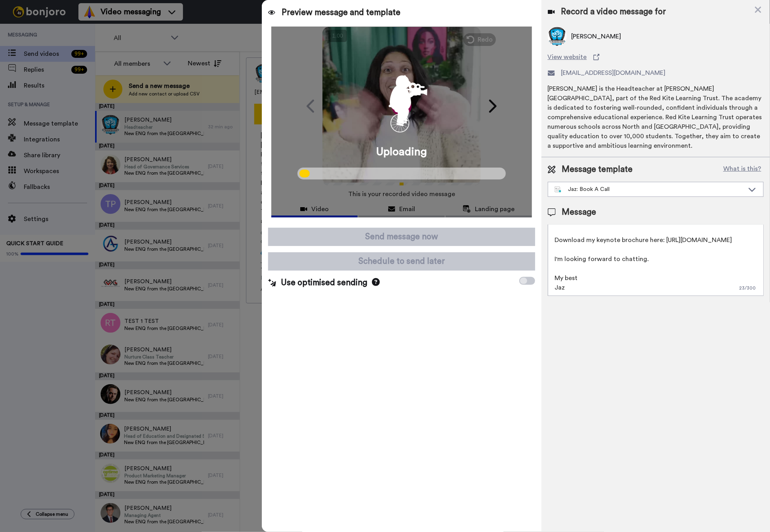 This screenshot has height=532, width=770. What do you see at coordinates (324, 283) in the screenshot?
I see `span: Use optimised sending` at bounding box center [324, 283].